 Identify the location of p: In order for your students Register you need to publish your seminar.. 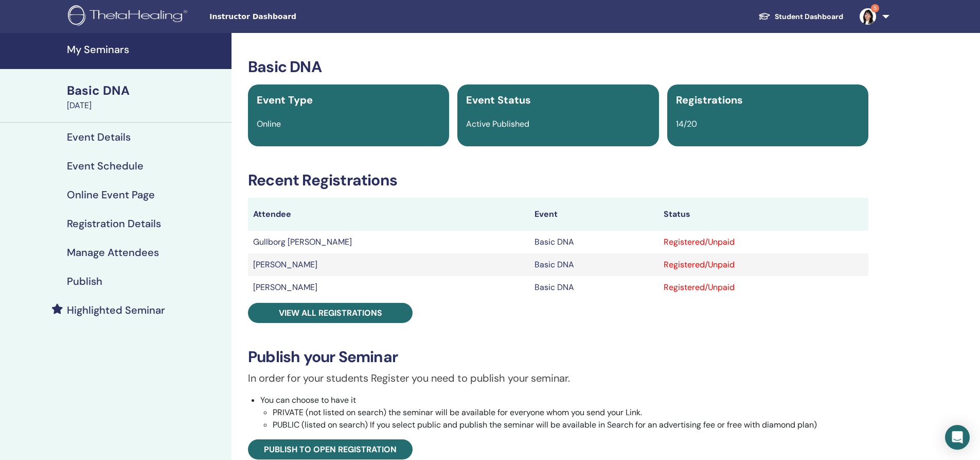
(558, 378).